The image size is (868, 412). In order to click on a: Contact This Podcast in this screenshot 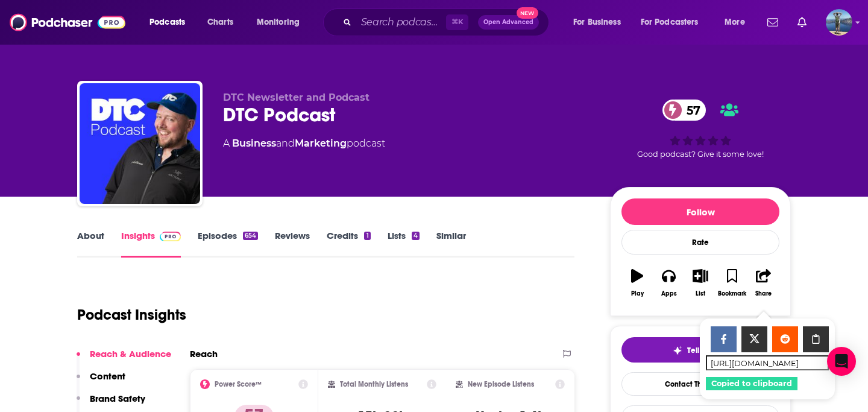, I will do `click(701, 384)`.